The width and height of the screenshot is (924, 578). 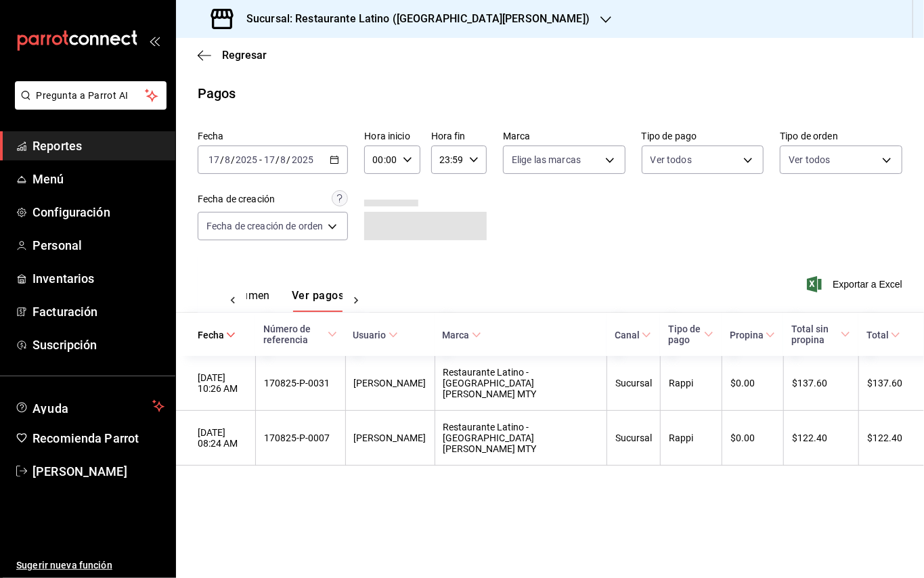 What do you see at coordinates (318, 301) in the screenshot?
I see `button: Ver pagos` at bounding box center [318, 301].